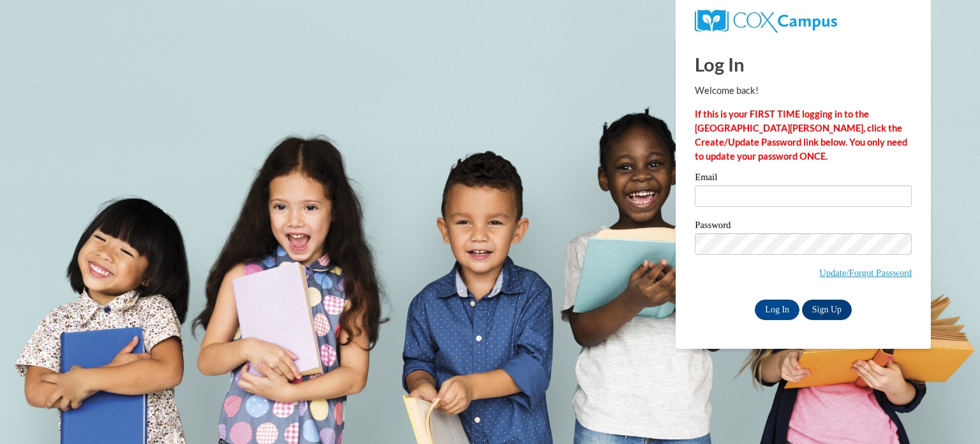  What do you see at coordinates (803, 179) in the screenshot?
I see `label: Email` at bounding box center [803, 179].